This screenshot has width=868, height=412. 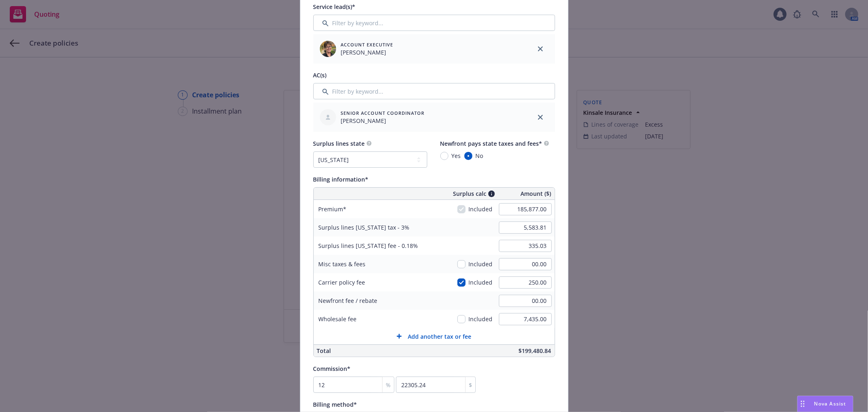 What do you see at coordinates (440, 336) in the screenshot?
I see `span: Add another tax or fee` at bounding box center [440, 336].